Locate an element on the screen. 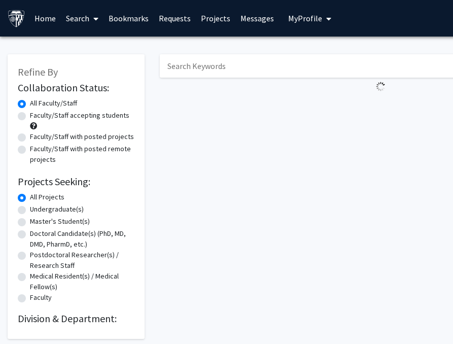 The width and height of the screenshot is (453, 344). span: Refine By is located at coordinates (38, 72).